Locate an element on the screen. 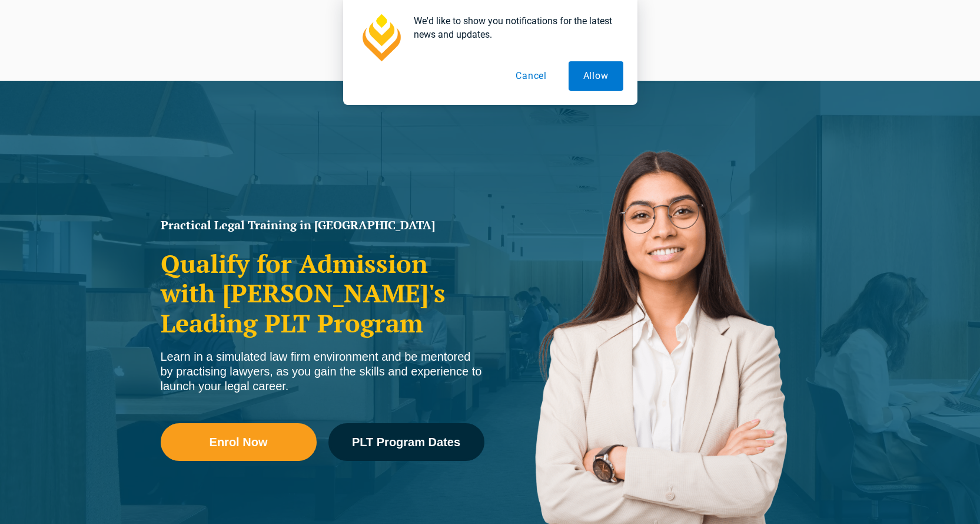 This screenshot has width=980, height=524. div: We'd like to show you notifications for the latest news and updates. is located at coordinates (514, 28).